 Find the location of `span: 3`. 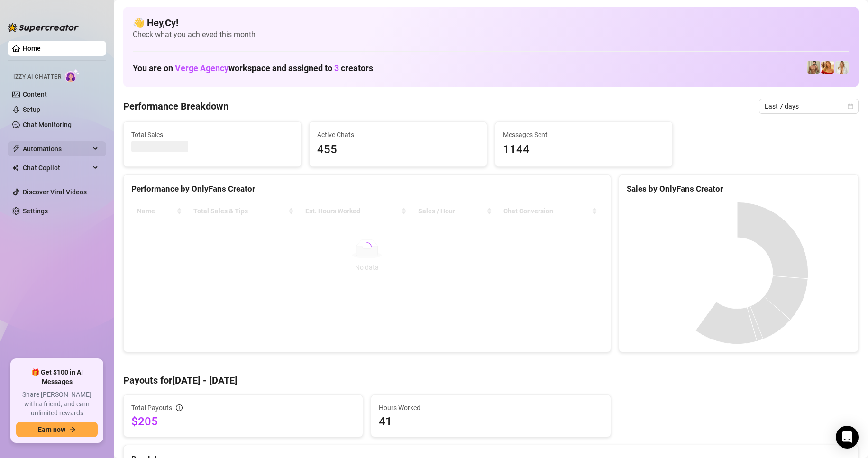

span: 3 is located at coordinates (336, 68).